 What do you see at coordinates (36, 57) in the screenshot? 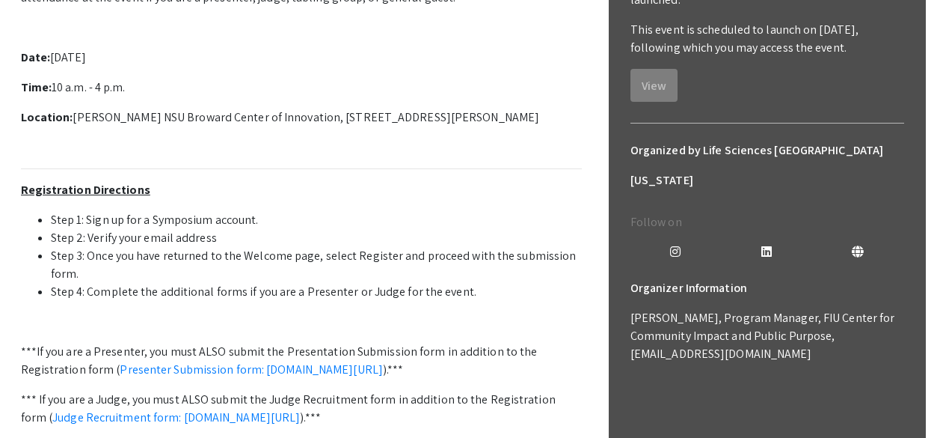
I see `strong: Date:` at bounding box center [36, 57].